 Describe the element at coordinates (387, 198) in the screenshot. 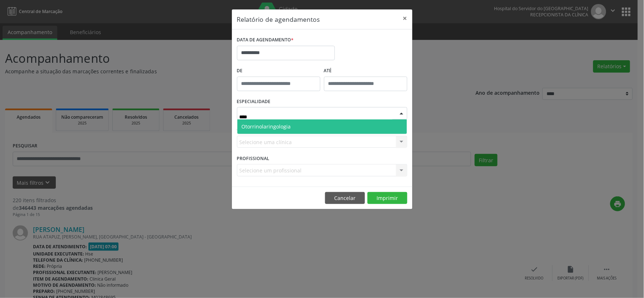

I see `button: Imprimir` at that location.